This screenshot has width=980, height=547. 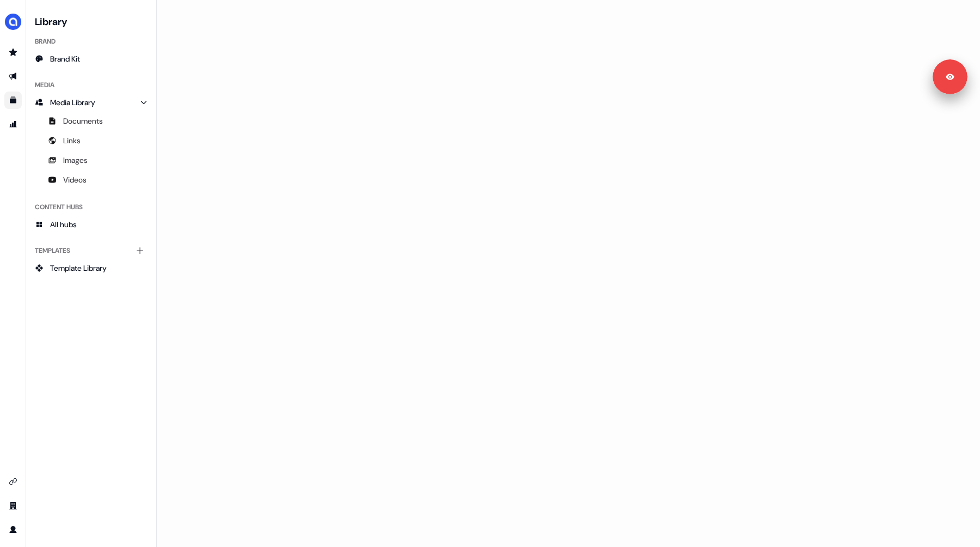 I want to click on a: Go to team, so click(x=13, y=505).